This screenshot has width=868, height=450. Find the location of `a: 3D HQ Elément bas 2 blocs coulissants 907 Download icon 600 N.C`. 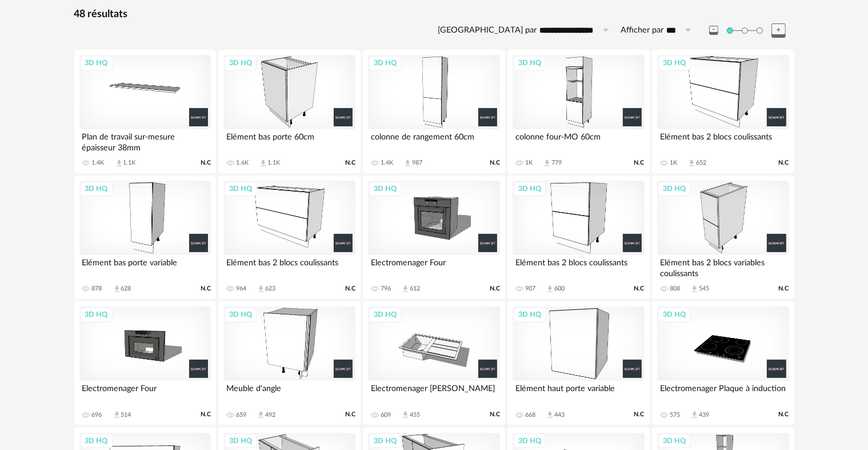

a: 3D HQ Elément bas 2 blocs coulissants 907 Download icon 600 N.C is located at coordinates (578, 237).